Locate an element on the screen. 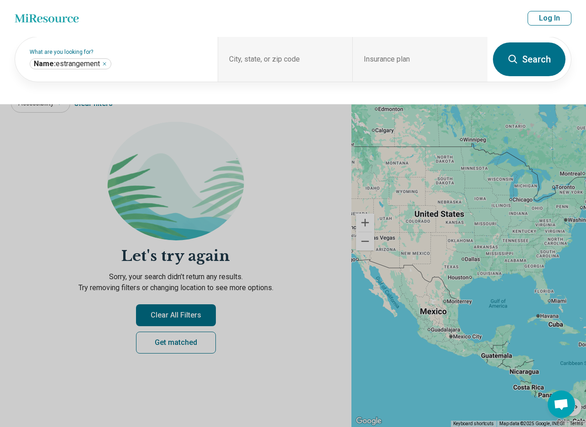 This screenshot has height=427, width=586. button: estrangement is located at coordinates (104, 64).